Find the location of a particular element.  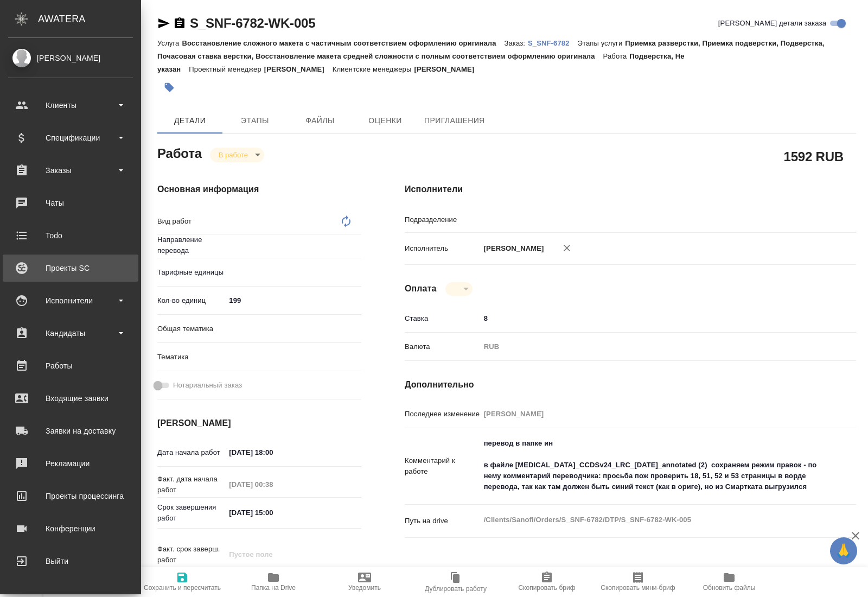

span: Уведомить is located at coordinates (364, 588).